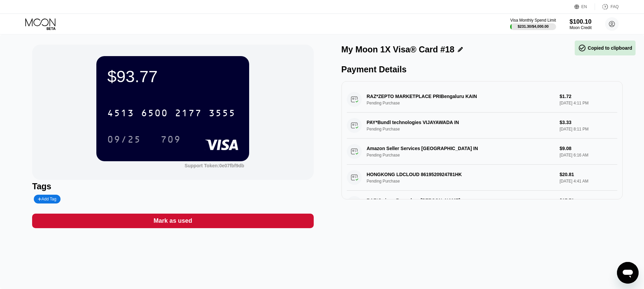 The image size is (644, 289). I want to click on div: Visa Monthly Spend Limit, so click(533, 20).